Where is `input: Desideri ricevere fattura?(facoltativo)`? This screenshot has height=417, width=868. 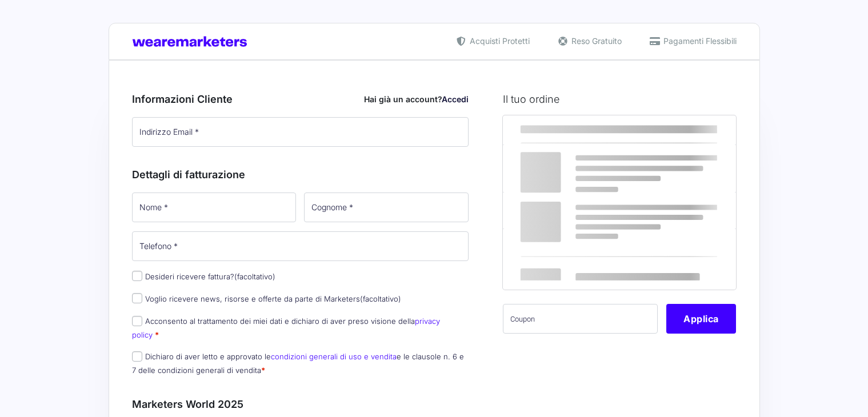
input: Desideri ricevere fattura?(facoltativo) is located at coordinates (137, 276).